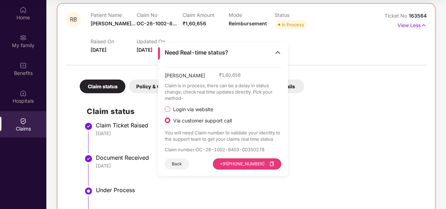 This screenshot has width=446, height=209. I want to click on span: 163564, so click(418, 15).